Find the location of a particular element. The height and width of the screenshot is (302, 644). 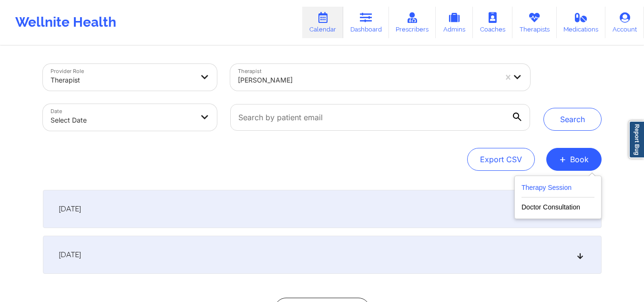

button: Search is located at coordinates (572, 119).